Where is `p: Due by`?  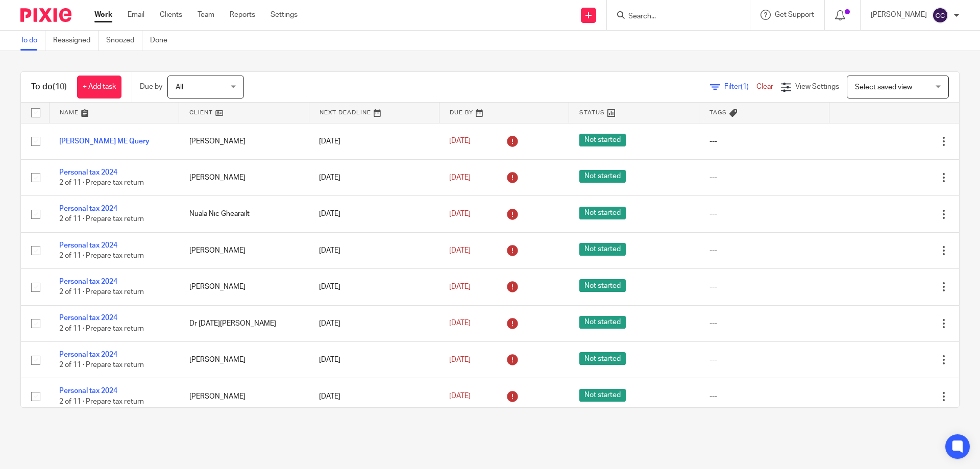
p: Due by is located at coordinates (151, 87).